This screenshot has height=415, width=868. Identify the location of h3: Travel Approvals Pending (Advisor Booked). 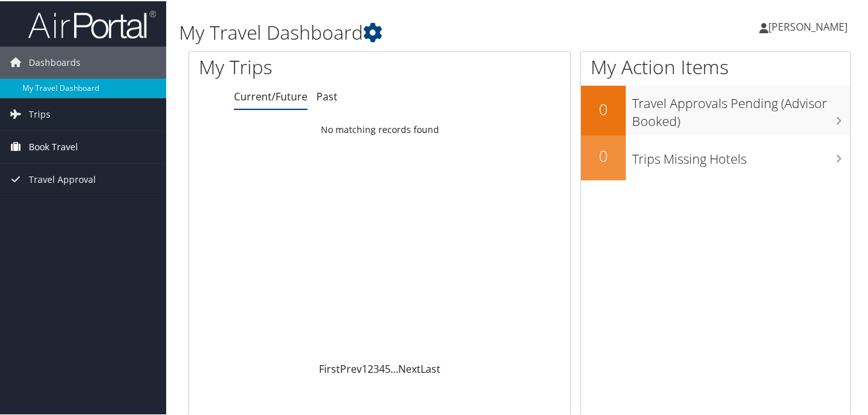
(741, 108).